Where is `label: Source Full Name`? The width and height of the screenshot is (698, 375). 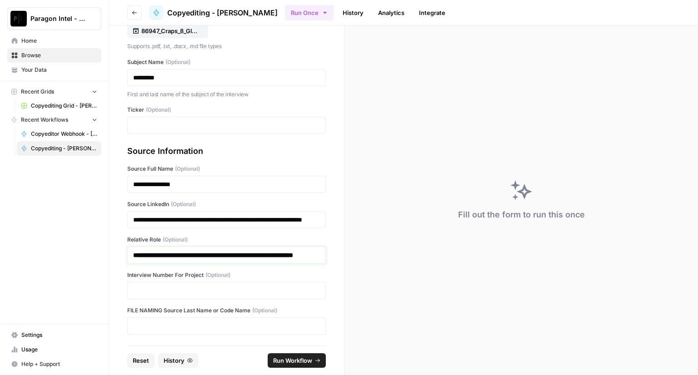
label: Source Full Name is located at coordinates (226, 169).